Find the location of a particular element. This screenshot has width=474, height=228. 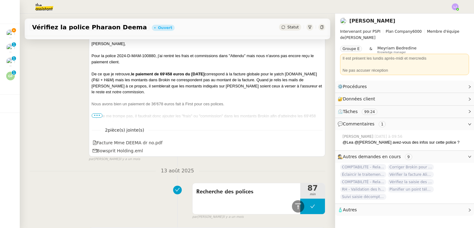

span: Autres is located at coordinates (349, 209).